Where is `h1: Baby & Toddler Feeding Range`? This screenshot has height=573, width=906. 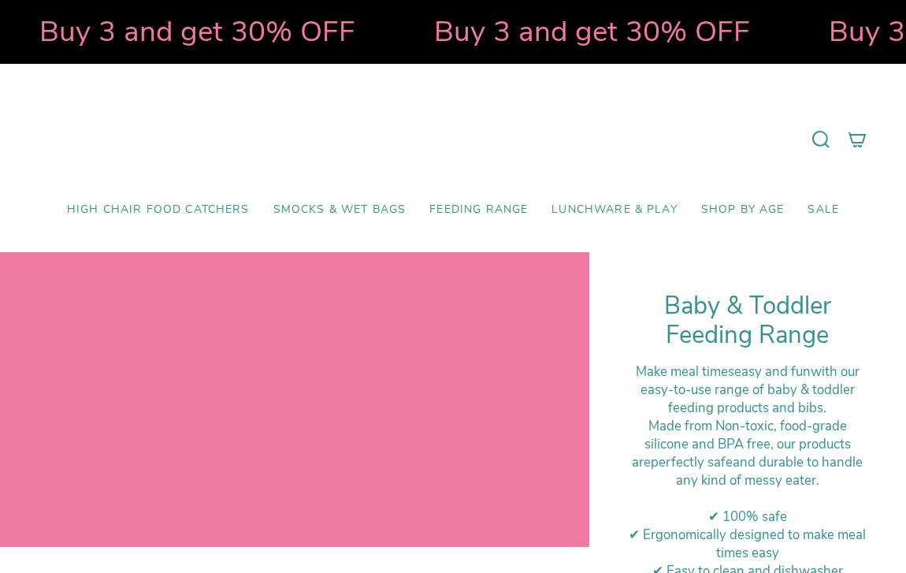 h1: Baby & Toddler Feeding Range is located at coordinates (748, 321).